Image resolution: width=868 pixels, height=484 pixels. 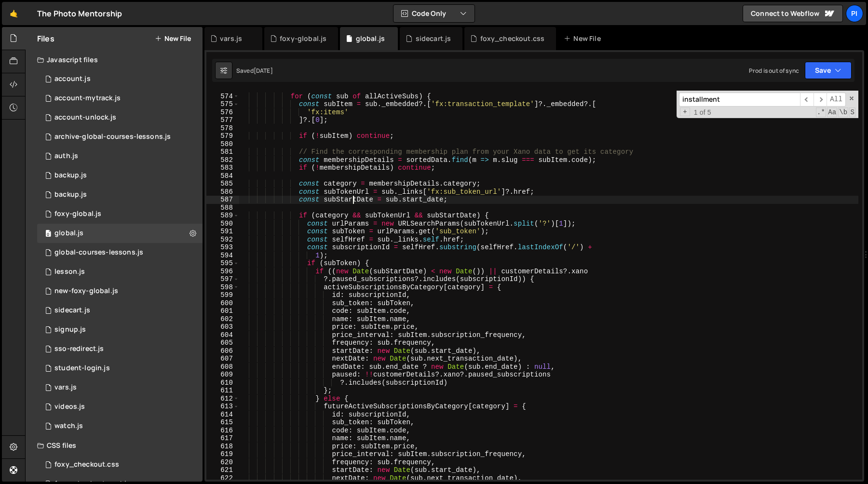 What do you see at coordinates (223, 462) in the screenshot?
I see `div: 620` at bounding box center [223, 462].